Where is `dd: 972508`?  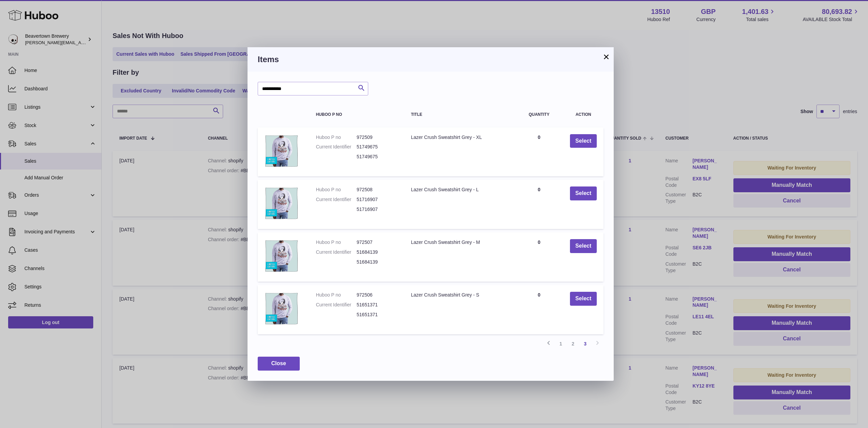 dd: 972508 is located at coordinates (377, 190).